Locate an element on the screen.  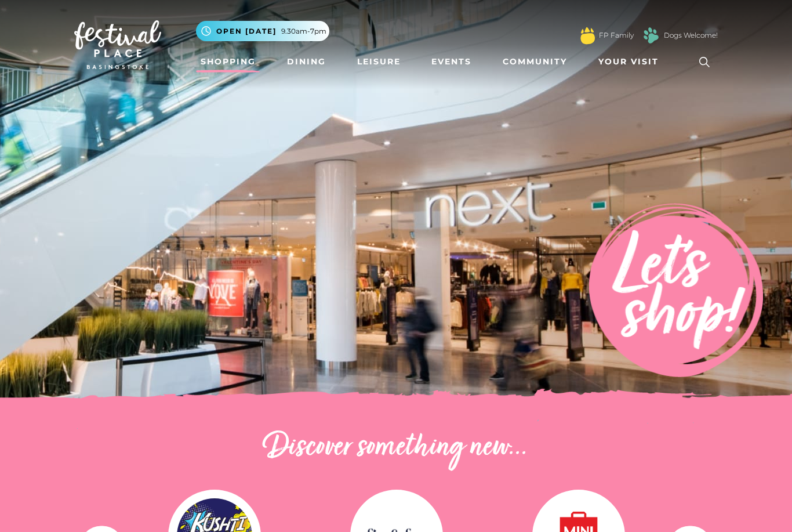
a: Dogs Welcome! is located at coordinates (690, 35).